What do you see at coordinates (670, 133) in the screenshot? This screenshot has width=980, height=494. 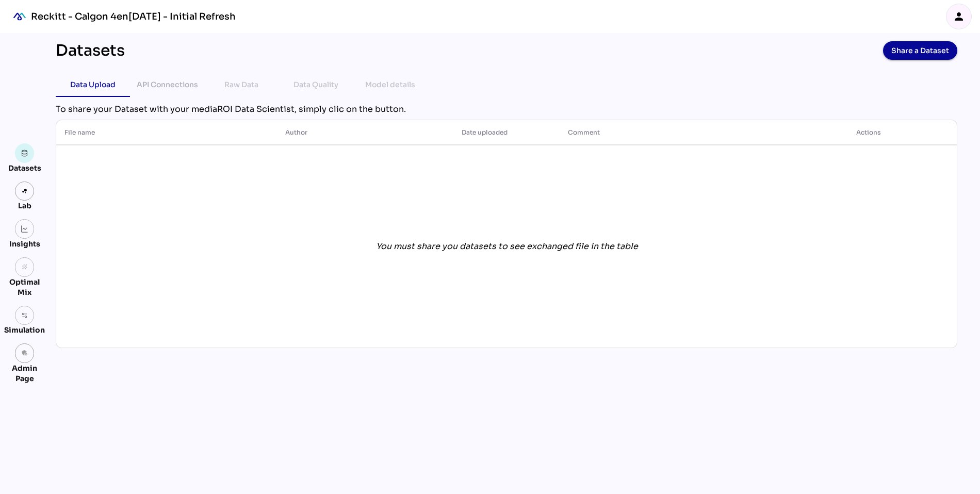 I see `th: Comment` at bounding box center [670, 133].